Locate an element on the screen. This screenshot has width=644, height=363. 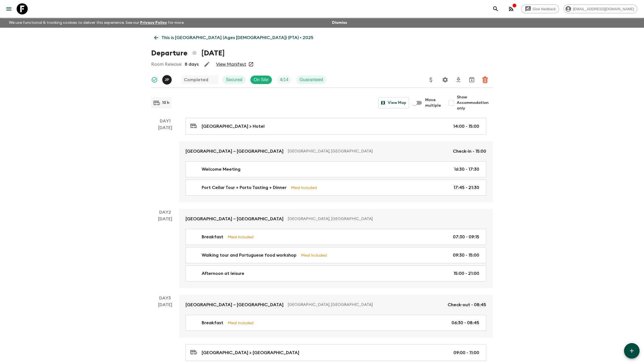
p: Welcome Meeting is located at coordinates (221, 169).